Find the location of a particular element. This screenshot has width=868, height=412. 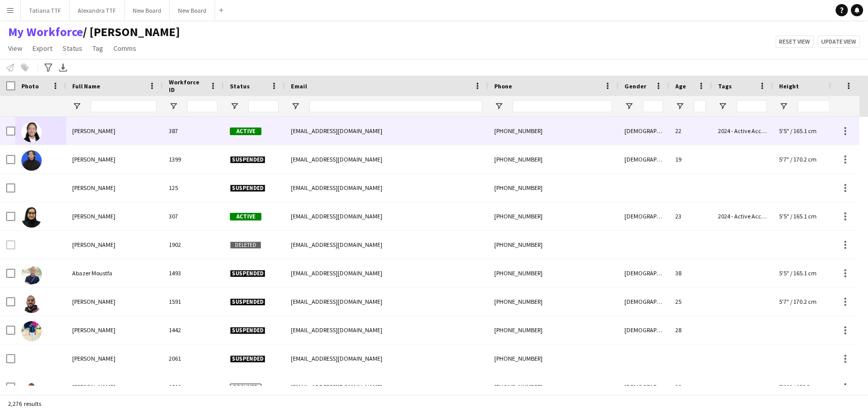

div: 19 is located at coordinates (691, 159).